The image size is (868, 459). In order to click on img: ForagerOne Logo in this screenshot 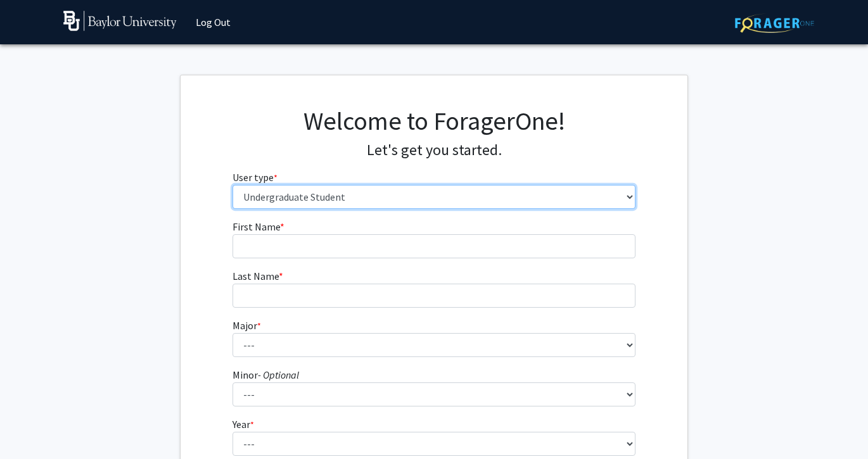, I will do `click(774, 23)`.